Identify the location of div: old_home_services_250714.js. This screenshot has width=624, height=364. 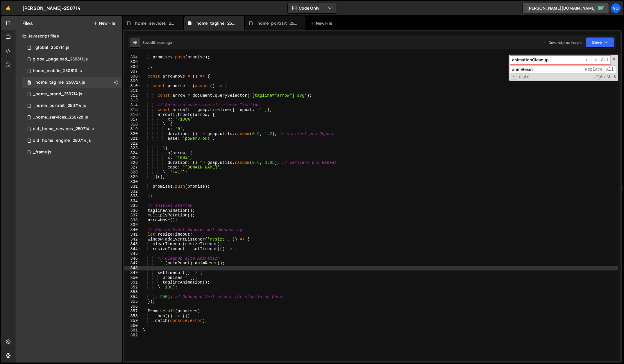
(64, 129).